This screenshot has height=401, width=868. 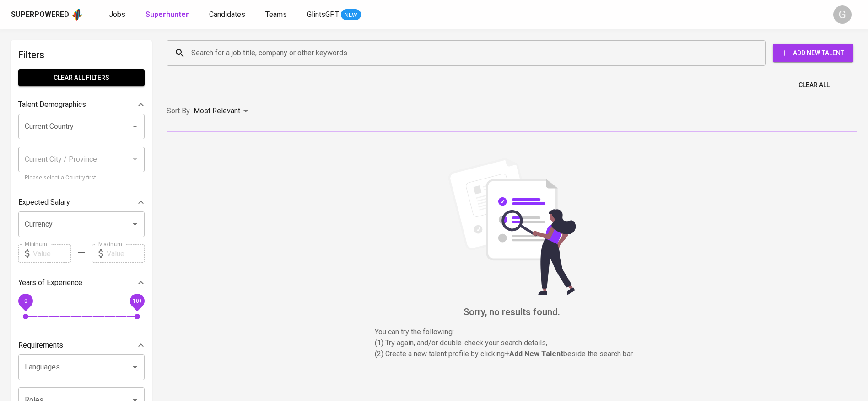 I want to click on img: file_searching.svg, so click(x=512, y=226).